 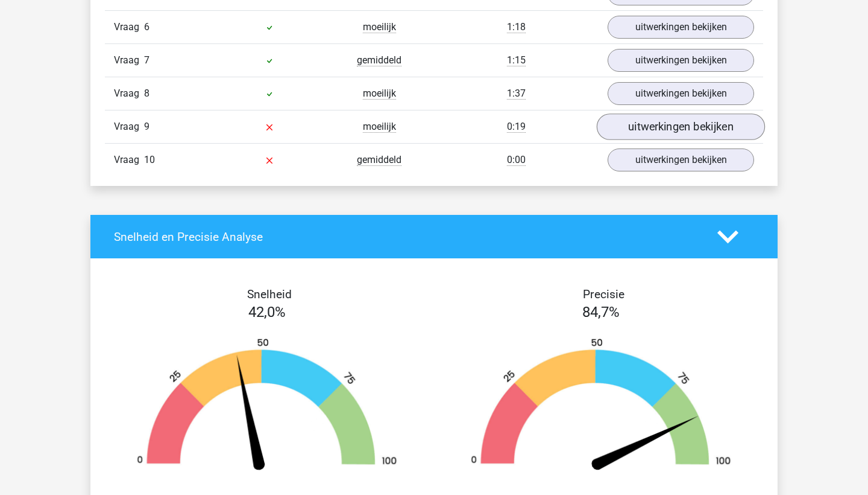 What do you see at coordinates (516, 126) in the screenshot?
I see `span: 0:19` at bounding box center [516, 126].